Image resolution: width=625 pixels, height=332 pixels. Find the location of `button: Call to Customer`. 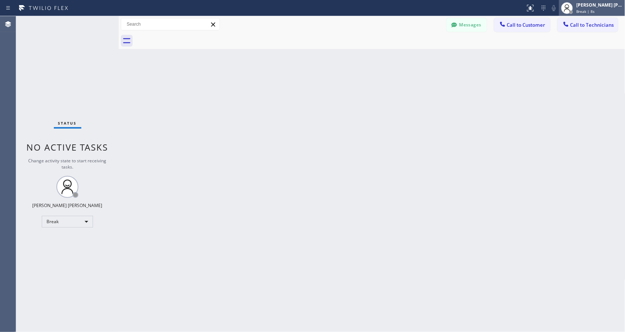

button: Call to Customer is located at coordinates (522, 25).